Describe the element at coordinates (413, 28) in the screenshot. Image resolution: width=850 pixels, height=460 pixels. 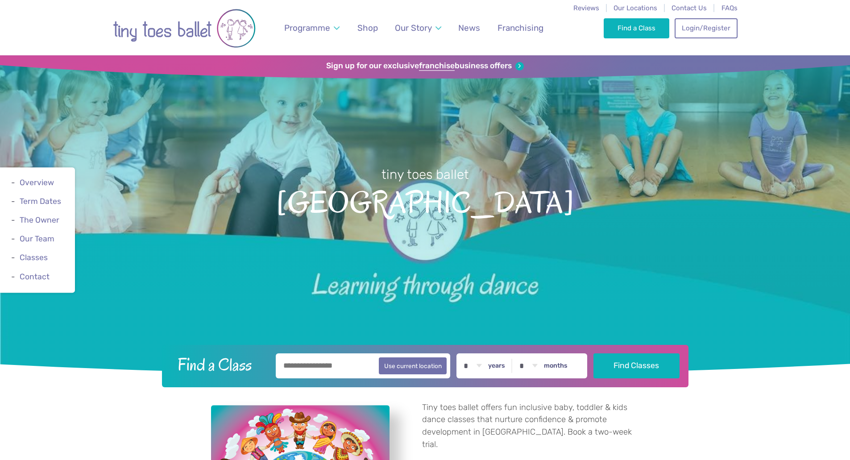
I see `span: Our Story` at that location.